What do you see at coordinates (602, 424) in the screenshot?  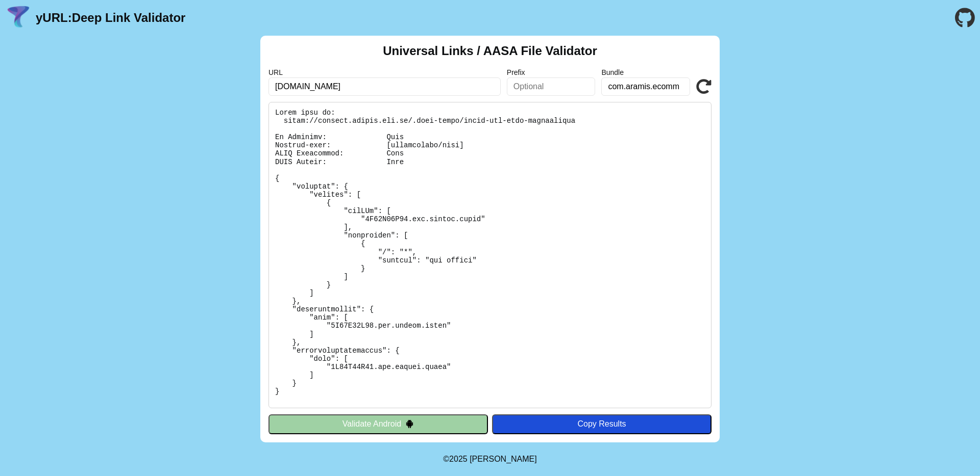 I see `button: Copy Results` at bounding box center [602, 424].